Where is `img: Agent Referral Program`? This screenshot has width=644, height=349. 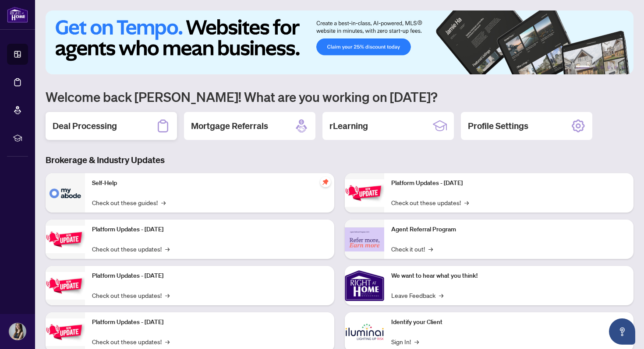 img: Agent Referral Program is located at coordinates (364, 240).